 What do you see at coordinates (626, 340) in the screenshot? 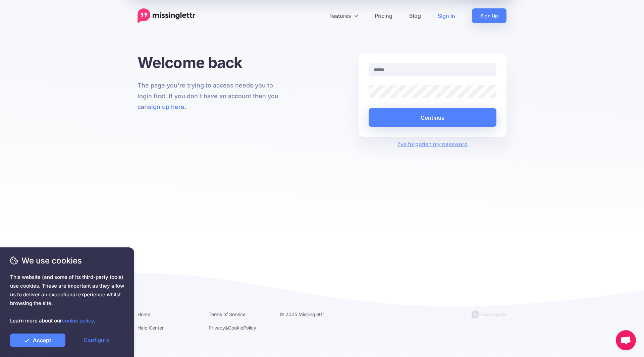
I see `a: Open chat` at bounding box center [626, 340].